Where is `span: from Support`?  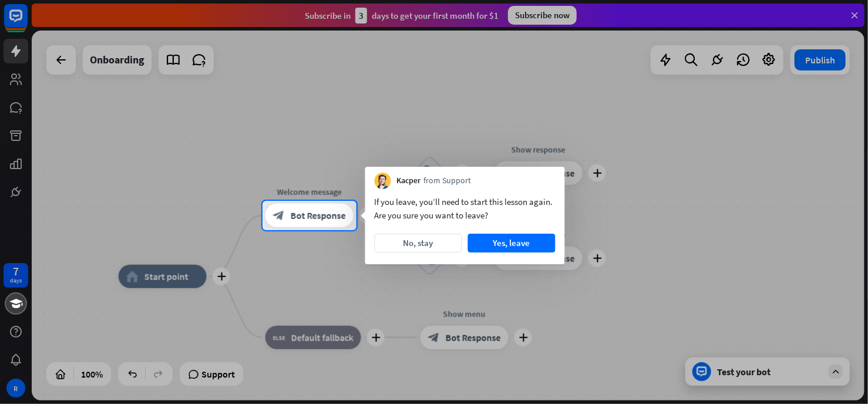
span: from Support is located at coordinates (448, 181).